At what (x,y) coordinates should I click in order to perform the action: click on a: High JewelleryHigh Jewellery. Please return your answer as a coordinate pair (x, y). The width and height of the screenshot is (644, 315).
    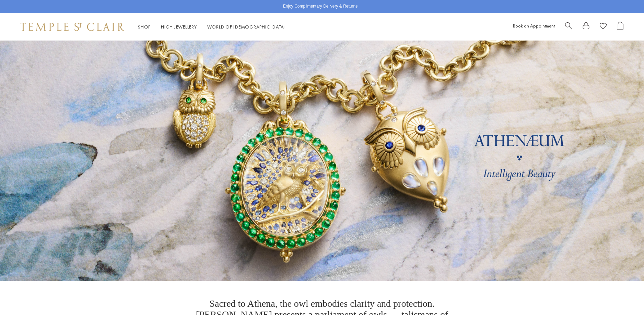
    Looking at the image, I should click on (179, 27).